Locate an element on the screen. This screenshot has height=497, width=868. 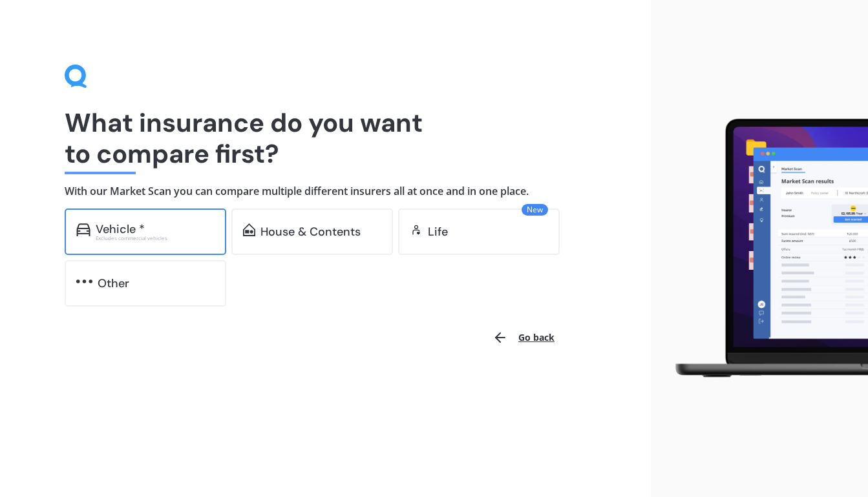
h4: With our Market Scan you can compare multiple different insurers all at once and in one place. is located at coordinates (325, 191).